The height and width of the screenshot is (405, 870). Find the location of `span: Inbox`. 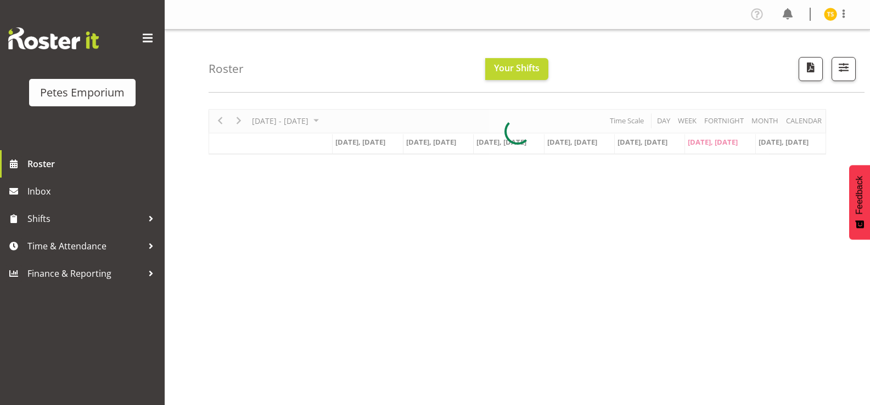

span: Inbox is located at coordinates (93, 191).